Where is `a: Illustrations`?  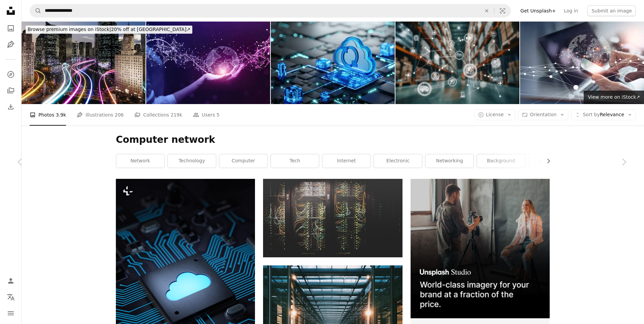
a: Illustrations is located at coordinates (11, 45).